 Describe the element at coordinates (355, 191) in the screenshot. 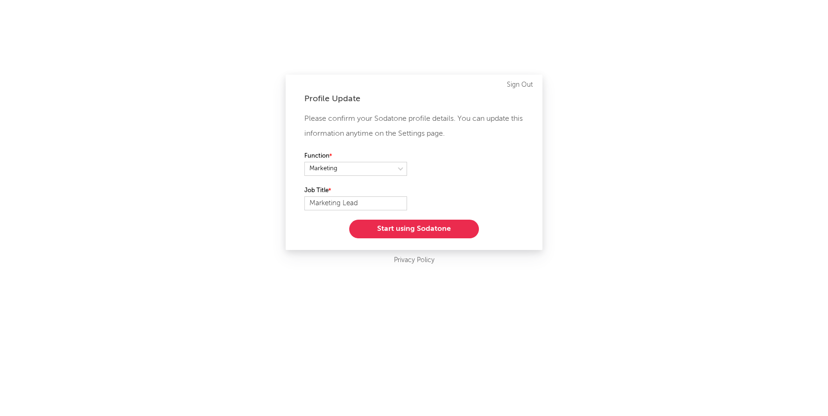

I see `label: Job Title` at that location.